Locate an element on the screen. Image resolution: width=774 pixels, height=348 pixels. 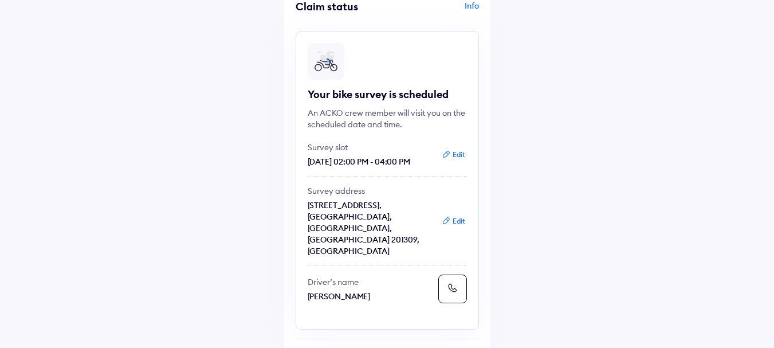
p: Driver’s name is located at coordinates (371, 282).